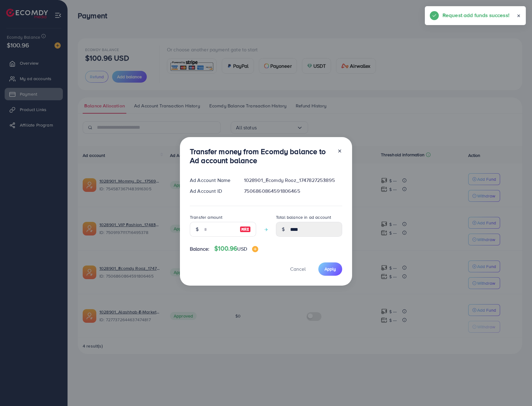 This screenshot has height=406, width=532. Describe the element at coordinates (242, 249) in the screenshot. I see `span: USD` at that location.